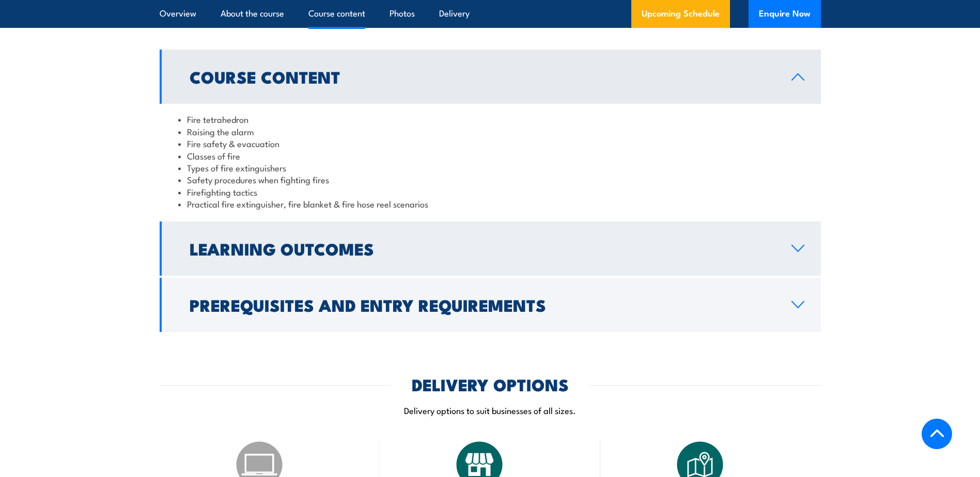 The height and width of the screenshot is (477, 980). What do you see at coordinates (490, 76) in the screenshot?
I see `a: Course Content` at bounding box center [490, 76].